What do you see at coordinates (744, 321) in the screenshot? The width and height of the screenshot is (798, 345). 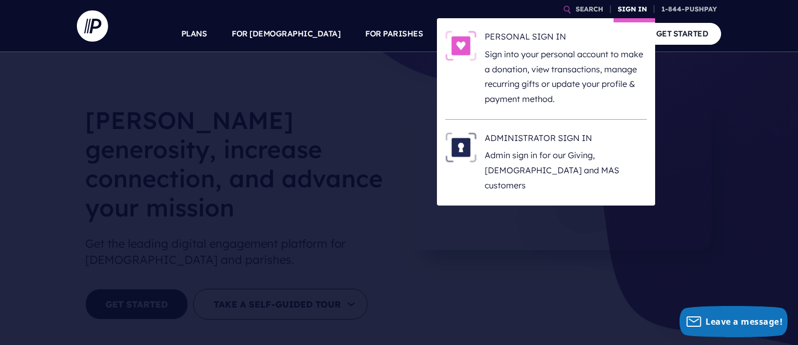 I see `span: Leave a message!` at bounding box center [744, 321].